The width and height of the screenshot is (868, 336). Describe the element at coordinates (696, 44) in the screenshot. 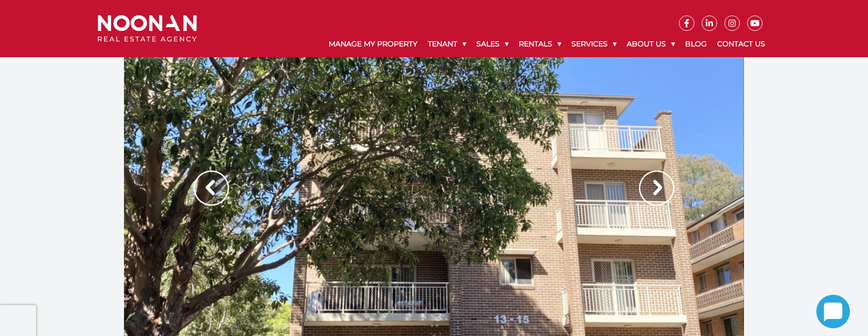

I see `a: Blog` at that location.